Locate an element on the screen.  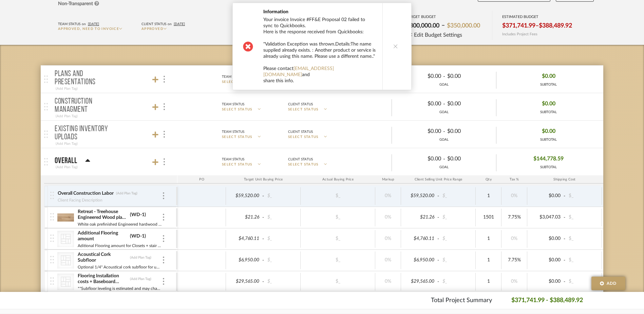
div: TARGET BUDGET is located at coordinates (444, 17).